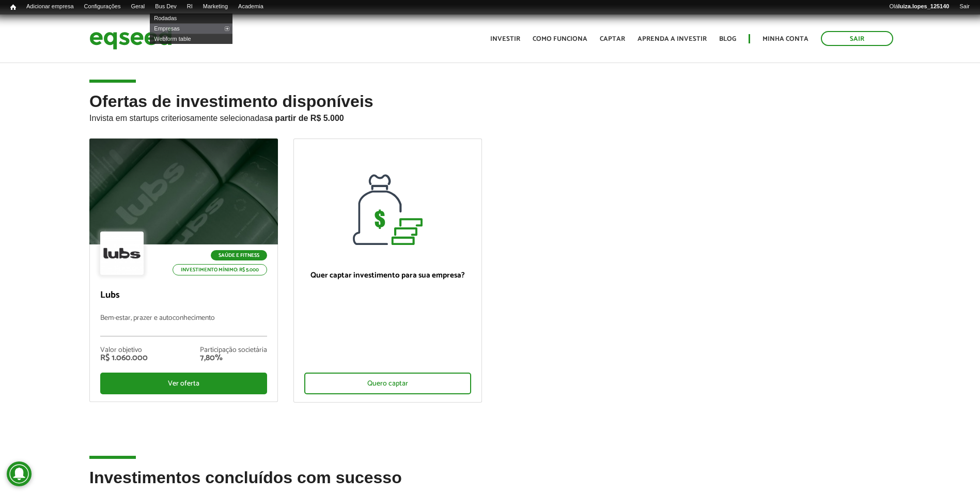  Describe the element at coordinates (672, 39) in the screenshot. I see `a: Aprenda a investir` at that location.